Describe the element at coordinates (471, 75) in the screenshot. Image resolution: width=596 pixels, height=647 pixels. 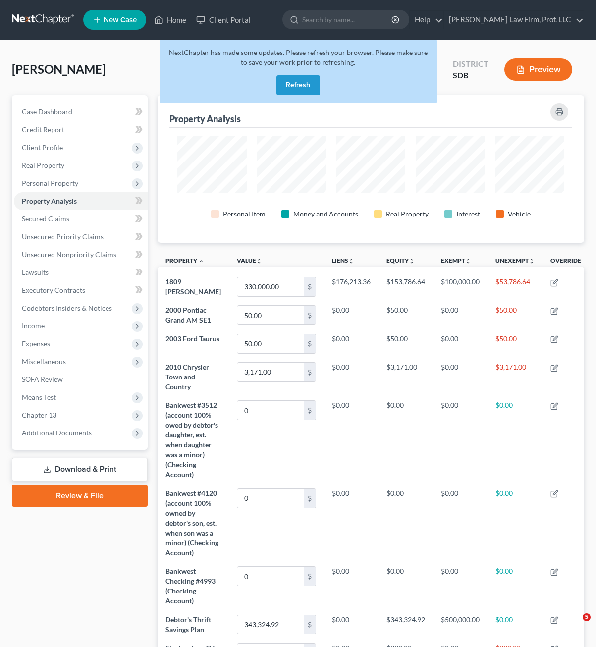
I see `div: SDB` at that location.